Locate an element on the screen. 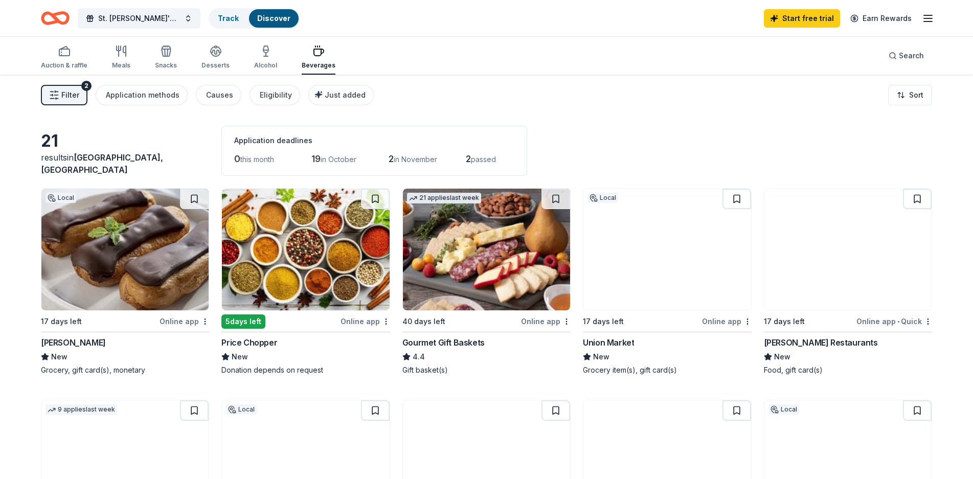  a: Home is located at coordinates (55, 18).